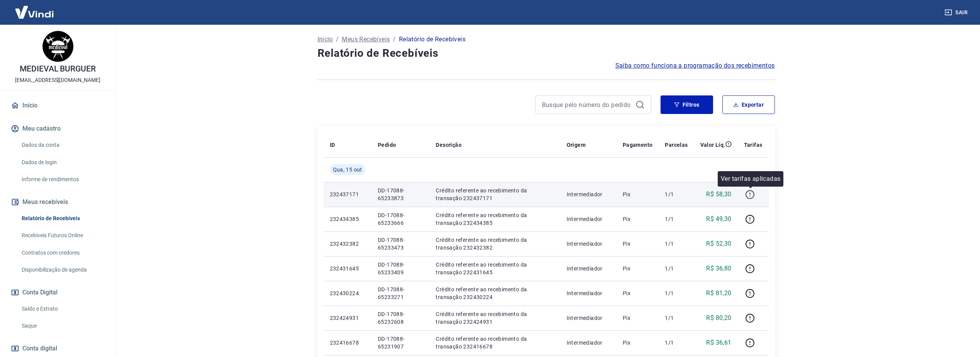 The width and height of the screenshot is (980, 357). Describe the element at coordinates (63, 270) in the screenshot. I see `a: Disponibilização de agenda` at that location.